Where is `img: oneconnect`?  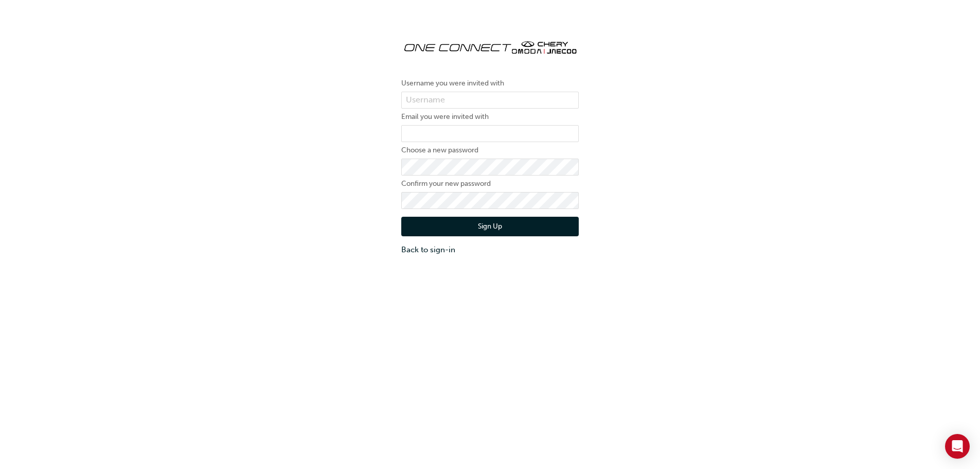 img: oneconnect is located at coordinates (490, 46).